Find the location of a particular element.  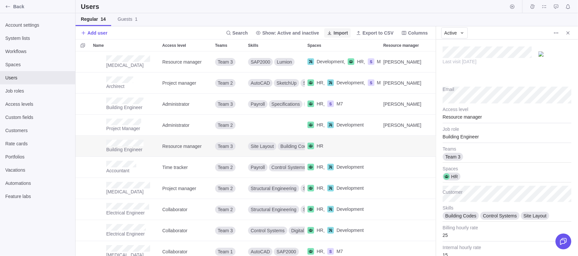

span: Electrical Engineer is located at coordinates (128, 213).